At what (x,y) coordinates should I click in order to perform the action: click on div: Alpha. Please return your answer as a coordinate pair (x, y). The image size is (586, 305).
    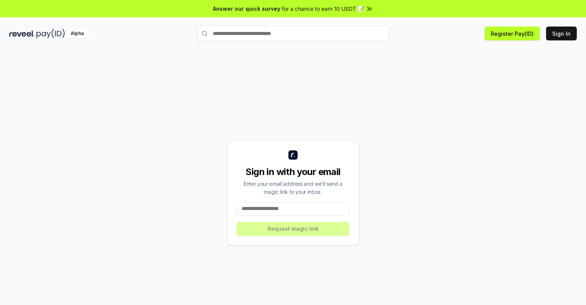
    Looking at the image, I should click on (77, 33).